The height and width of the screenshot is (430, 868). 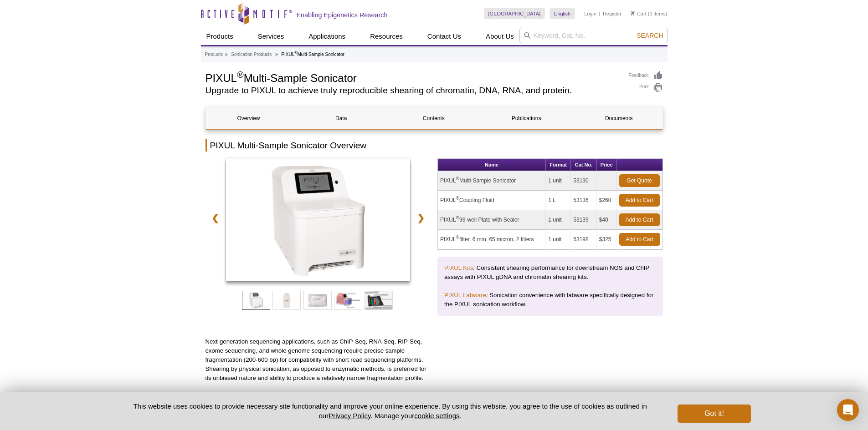 I want to click on td: 1 L, so click(x=558, y=200).